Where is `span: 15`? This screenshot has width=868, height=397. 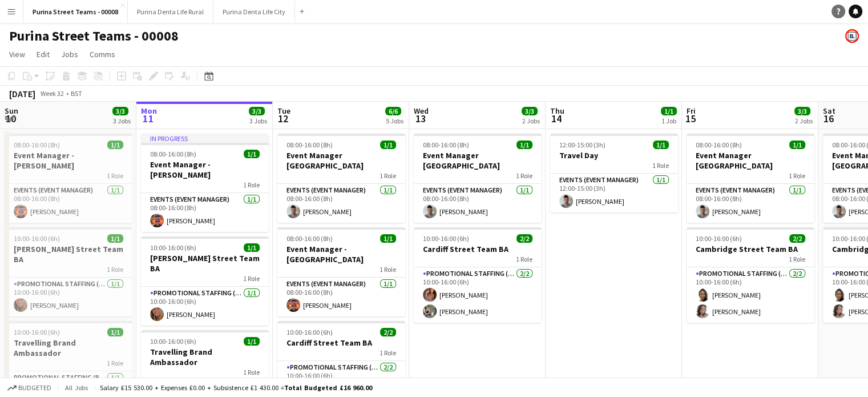
span: 15 is located at coordinates (690, 118).